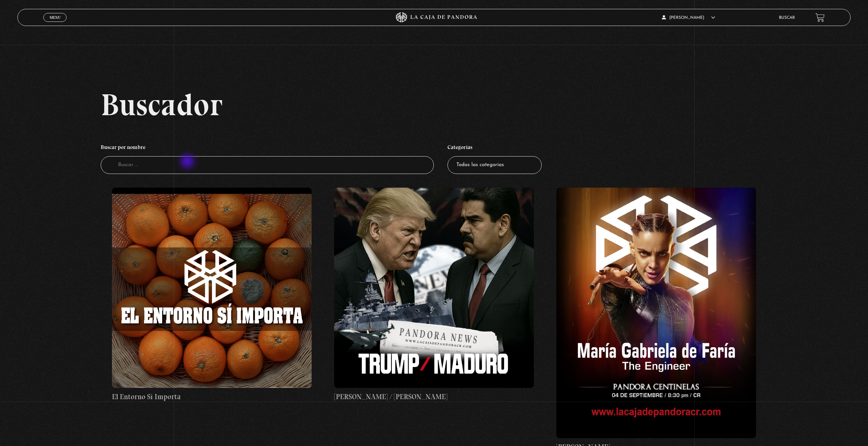 This screenshot has width=868, height=446. What do you see at coordinates (820, 17) in the screenshot?
I see `a: View your shopping cart` at bounding box center [820, 17].